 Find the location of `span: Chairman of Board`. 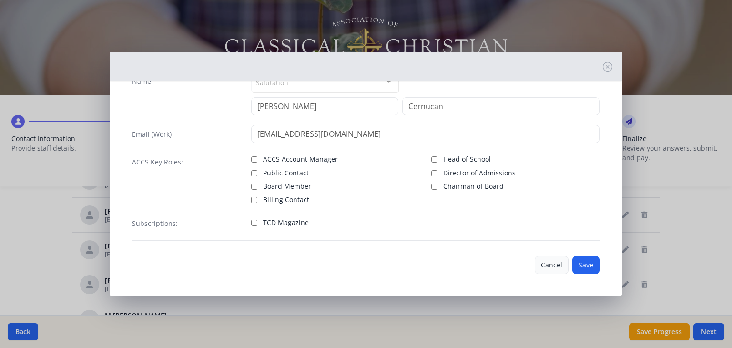

span: Chairman of Board is located at coordinates (473, 186).